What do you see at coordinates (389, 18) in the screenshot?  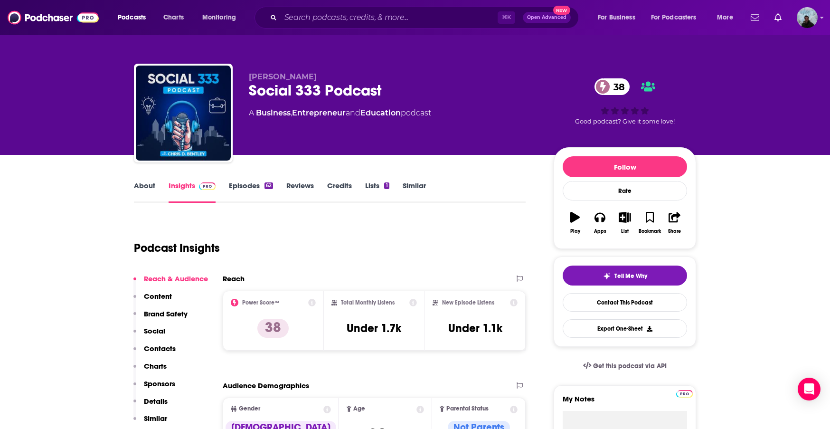 I see `input: Search podcasts, credits, & more...` at bounding box center [389, 18].